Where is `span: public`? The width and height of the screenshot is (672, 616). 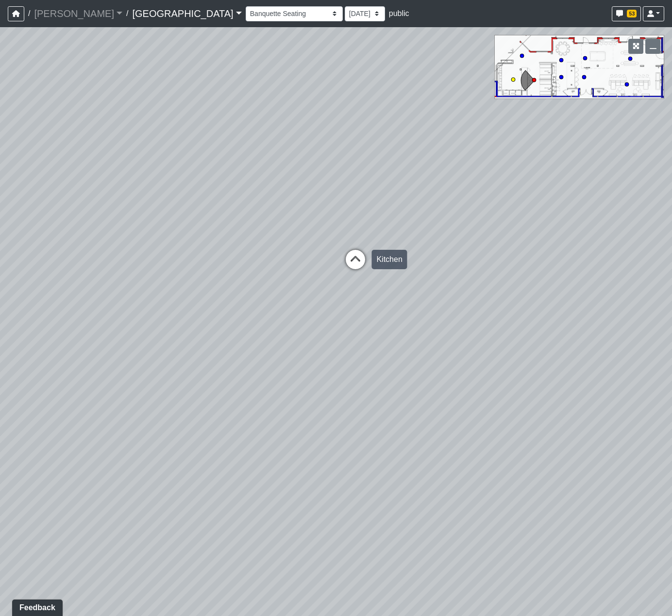
span: public is located at coordinates (399, 13).